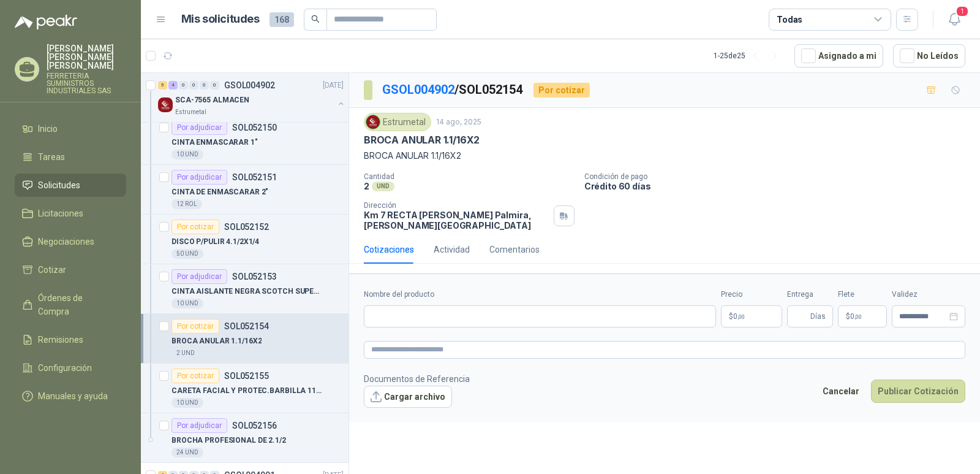 This screenshot has height=474, width=980. Describe the element at coordinates (254, 426) in the screenshot. I see `p: SOL052156` at that location.